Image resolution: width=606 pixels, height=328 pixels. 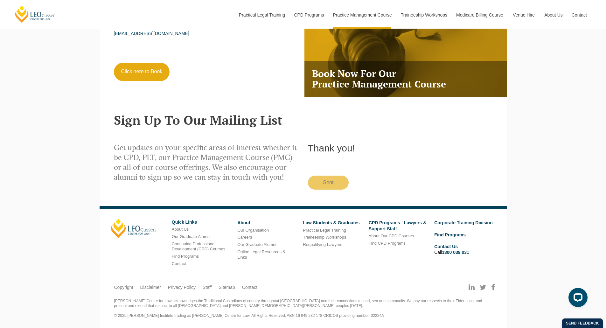 What do you see at coordinates (243, 223) in the screenshot?
I see `a: About` at bounding box center [243, 223].